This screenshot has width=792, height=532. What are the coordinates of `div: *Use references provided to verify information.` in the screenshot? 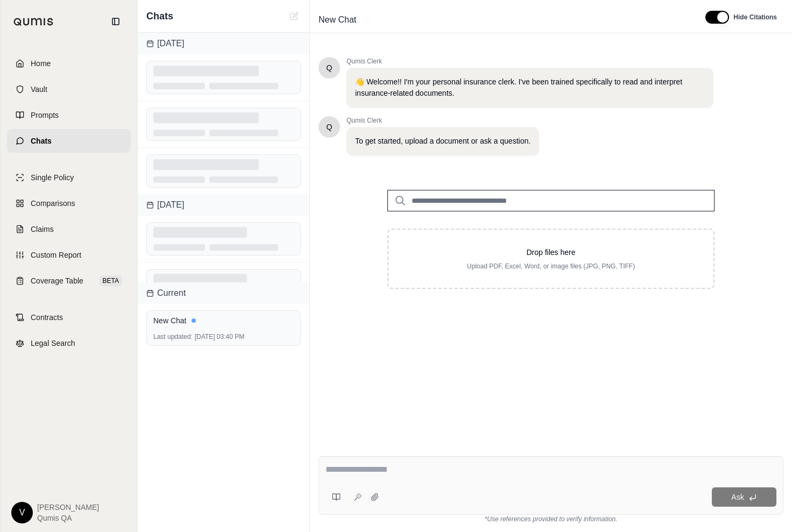 It's located at (550, 520).